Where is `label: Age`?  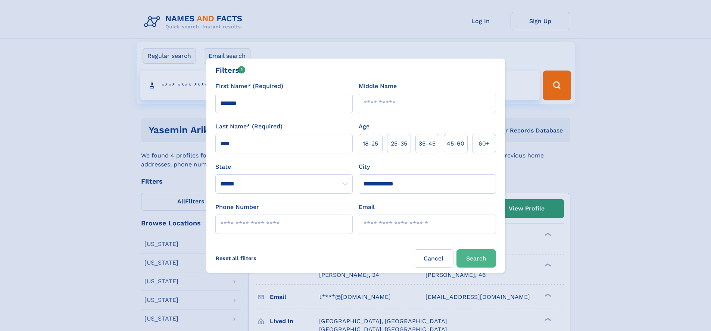
label: Age is located at coordinates (364, 127).